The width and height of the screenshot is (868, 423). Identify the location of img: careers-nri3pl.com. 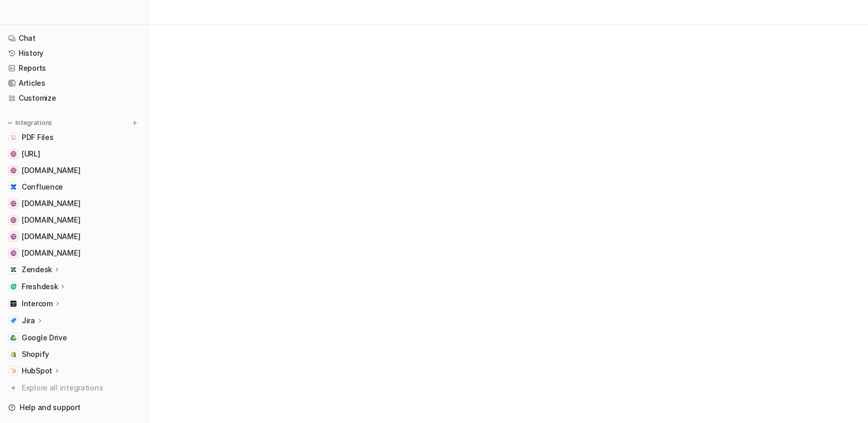
(14, 237).